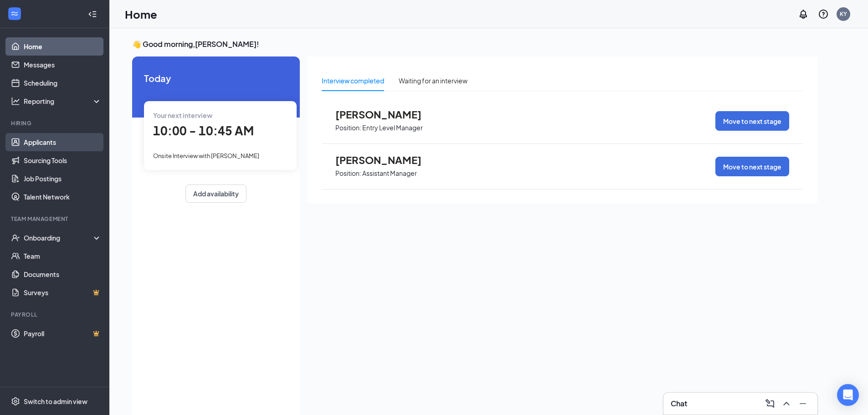 Image resolution: width=868 pixels, height=415 pixels. I want to click on h1: Home, so click(141, 14).